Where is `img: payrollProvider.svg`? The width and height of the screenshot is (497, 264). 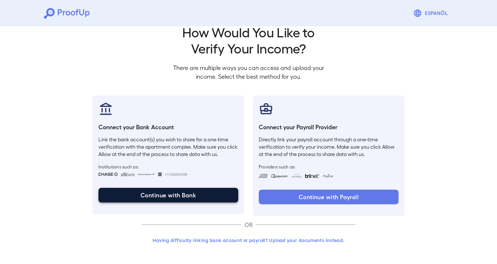 img: payrollProvider.svg is located at coordinates (266, 109).